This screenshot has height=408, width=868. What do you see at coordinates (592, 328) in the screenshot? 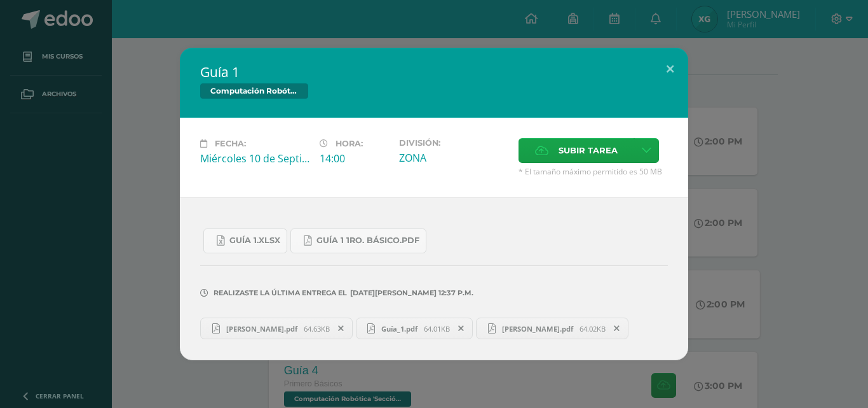
I see `span: 64.02KB` at bounding box center [592, 328].